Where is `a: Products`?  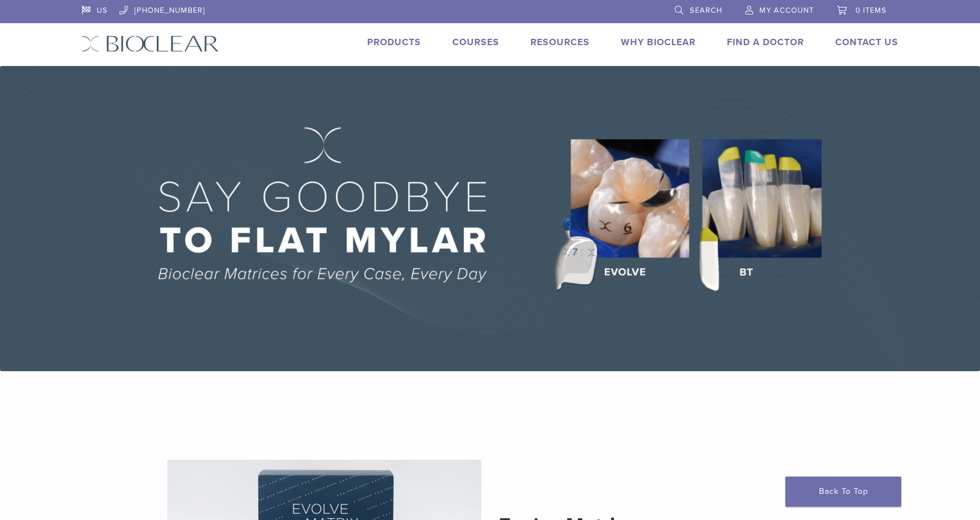 a: Products is located at coordinates (394, 42).